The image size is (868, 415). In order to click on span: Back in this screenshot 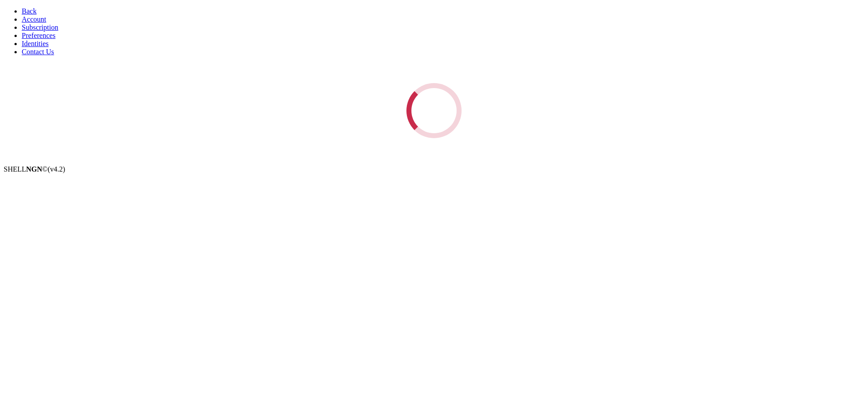, I will do `click(29, 11)`.